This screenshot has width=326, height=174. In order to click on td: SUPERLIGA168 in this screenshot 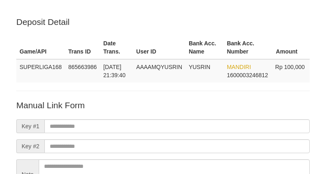, I will do `click(41, 71)`.